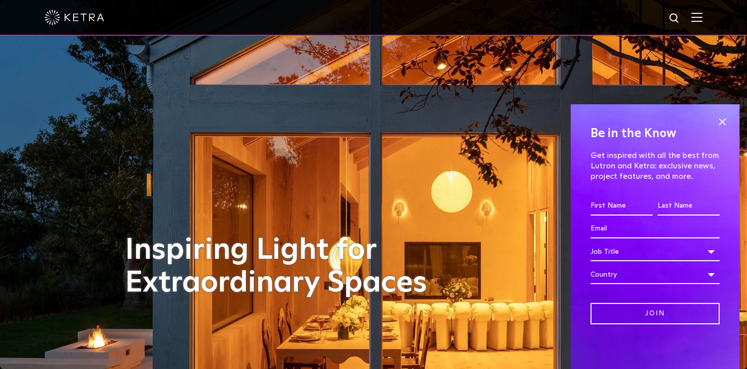  Describe the element at coordinates (287, 267) in the screenshot. I see `h1: Inspiring Light for Extraordinary Spaces` at that location.